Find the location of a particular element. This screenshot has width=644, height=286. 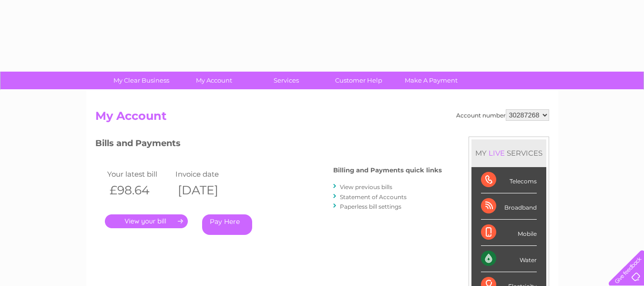

h2: My Account is located at coordinates (322, 118).